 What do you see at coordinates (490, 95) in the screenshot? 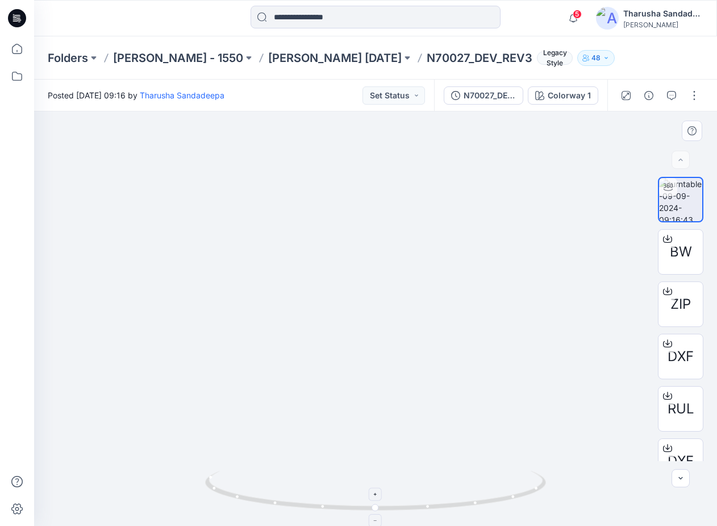
I see `div: N70027_DEV_REV3` at bounding box center [490, 95].